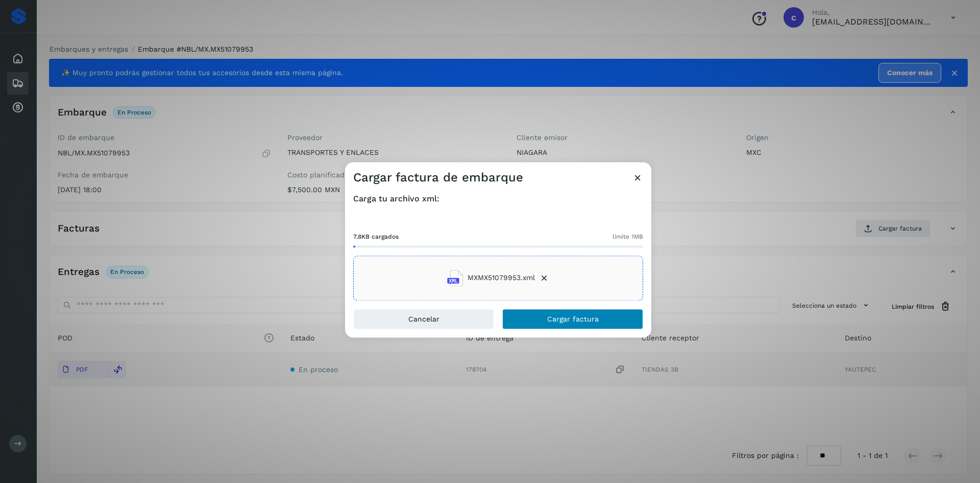 The width and height of the screenshot is (980, 483). What do you see at coordinates (498, 199) in the screenshot?
I see `h4: Carga tu archivo xml:` at bounding box center [498, 199].